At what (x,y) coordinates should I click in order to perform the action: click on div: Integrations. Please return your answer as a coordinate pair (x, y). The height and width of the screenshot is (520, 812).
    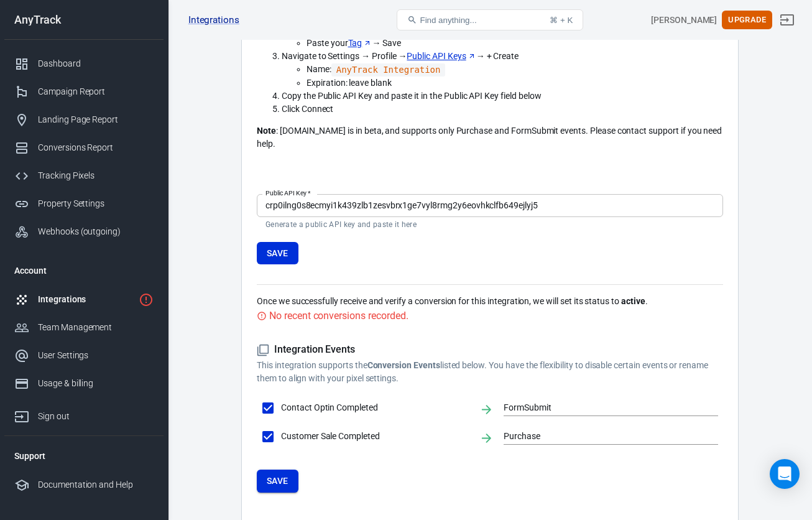
    Looking at the image, I should click on (85, 299).